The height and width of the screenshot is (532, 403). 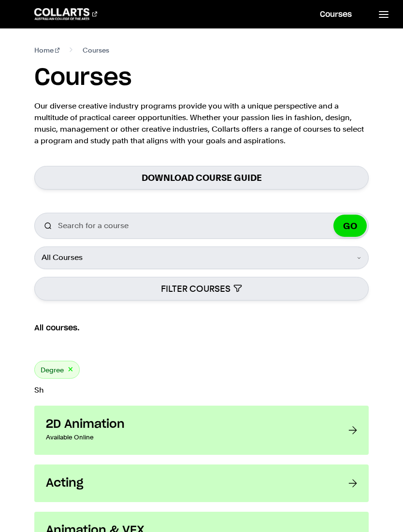 I want to click on p: Our diverse creative industry programs provide you with a unique perspective and a multitude of p..., so click(x=201, y=123).